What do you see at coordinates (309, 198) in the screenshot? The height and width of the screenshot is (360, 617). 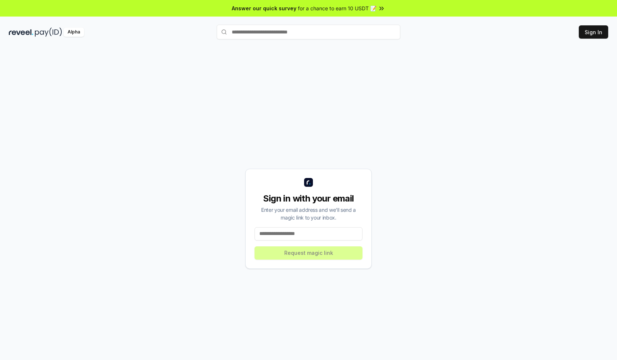 I see `div: Sign in with your email` at bounding box center [309, 198].